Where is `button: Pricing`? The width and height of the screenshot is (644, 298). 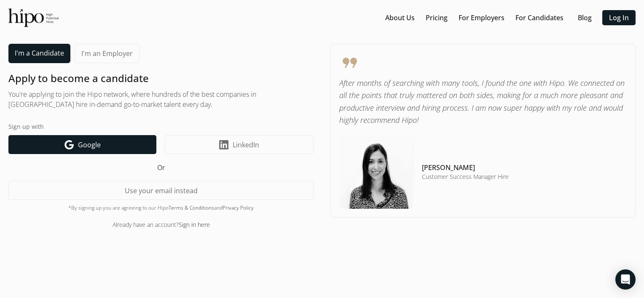
button: Pricing is located at coordinates (436, 18).